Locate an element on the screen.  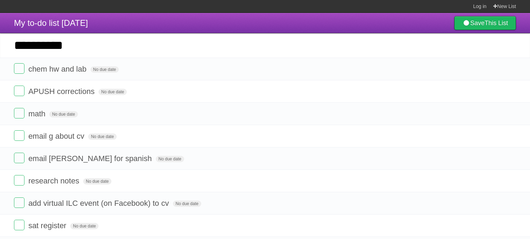
span: math is located at coordinates (38, 113).